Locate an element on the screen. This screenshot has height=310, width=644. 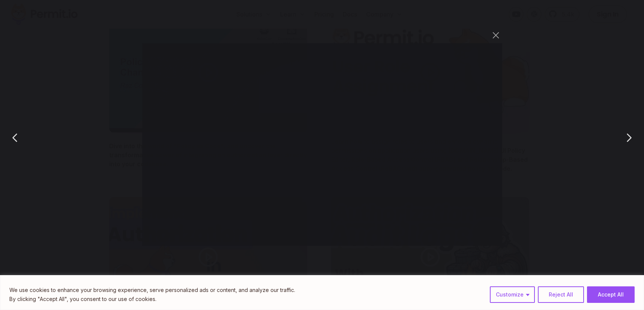
button: Next is located at coordinates (629, 138).